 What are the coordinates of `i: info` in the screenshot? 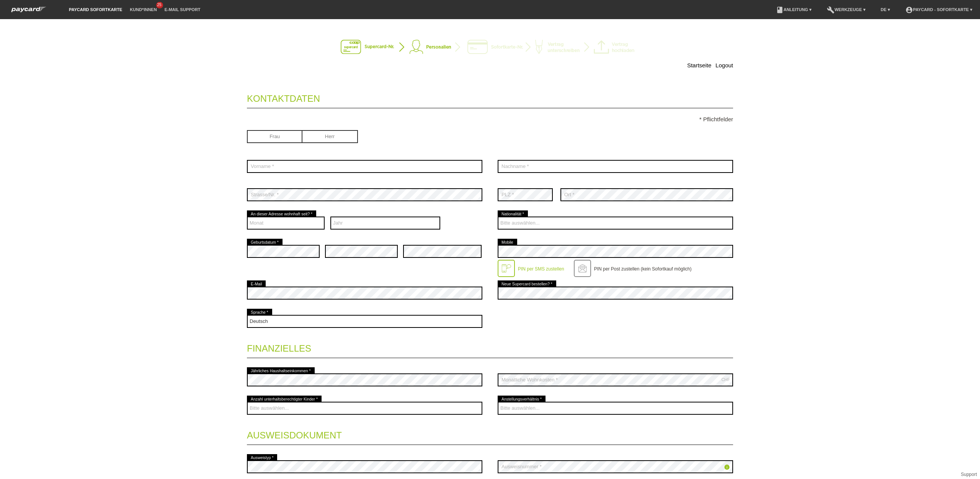 It's located at (727, 467).